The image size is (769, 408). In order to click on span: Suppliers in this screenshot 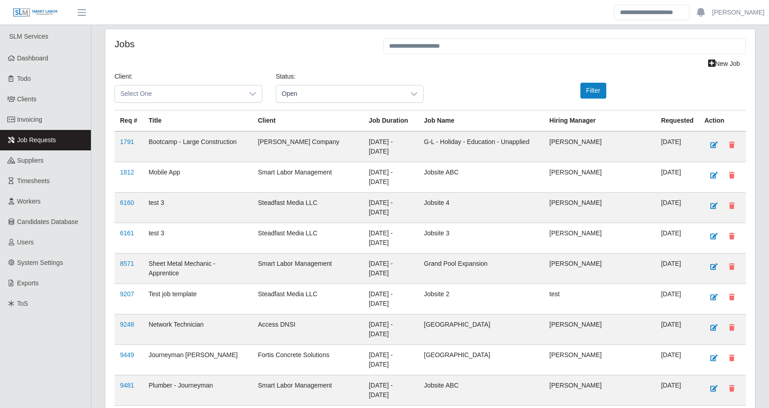, I will do `click(30, 160)`.